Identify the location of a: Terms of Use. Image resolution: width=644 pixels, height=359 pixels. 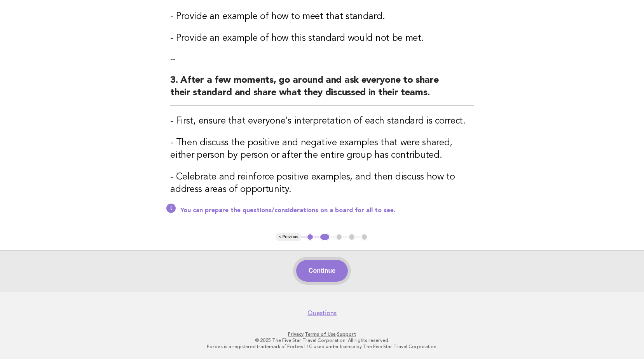
(320, 334).